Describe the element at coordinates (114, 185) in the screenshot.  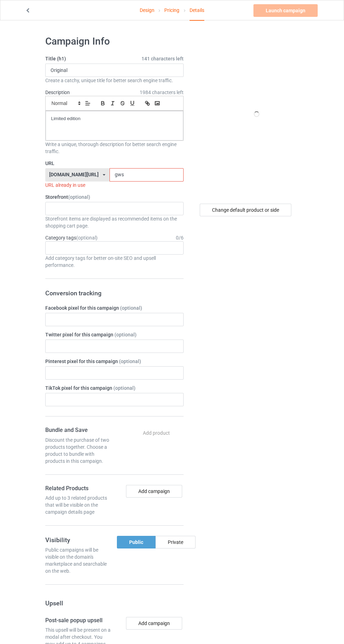
I see `div: URL already in use` at that location.